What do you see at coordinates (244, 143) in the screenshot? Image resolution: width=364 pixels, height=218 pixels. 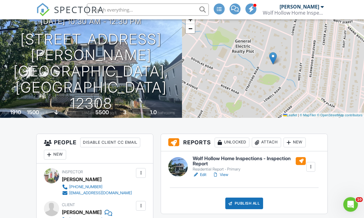 I see `h3: Reports` at bounding box center [244, 143].